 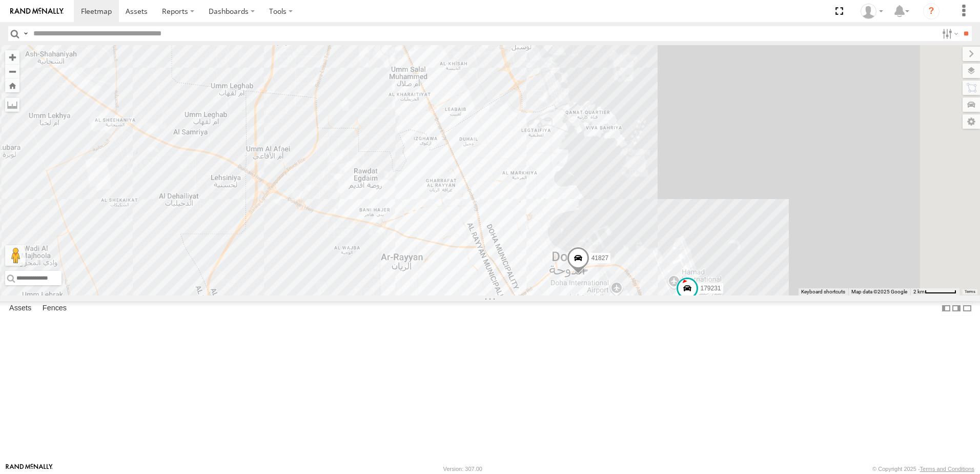 I want to click on label: Dock Summary Table to the Right, so click(x=956, y=309).